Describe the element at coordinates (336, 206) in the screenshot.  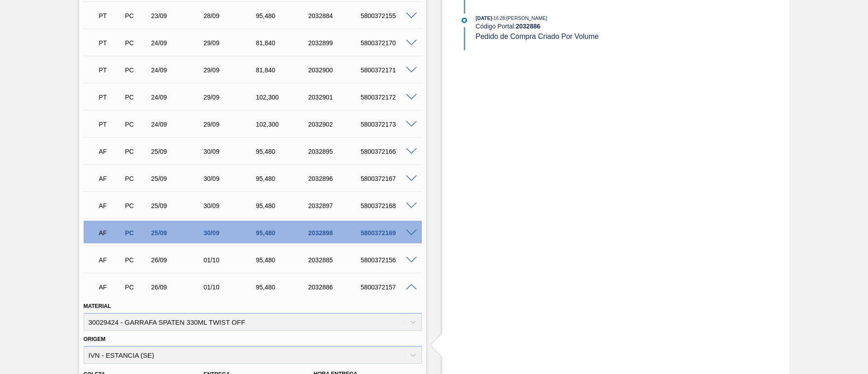
I see `div: 2032897` at that location.